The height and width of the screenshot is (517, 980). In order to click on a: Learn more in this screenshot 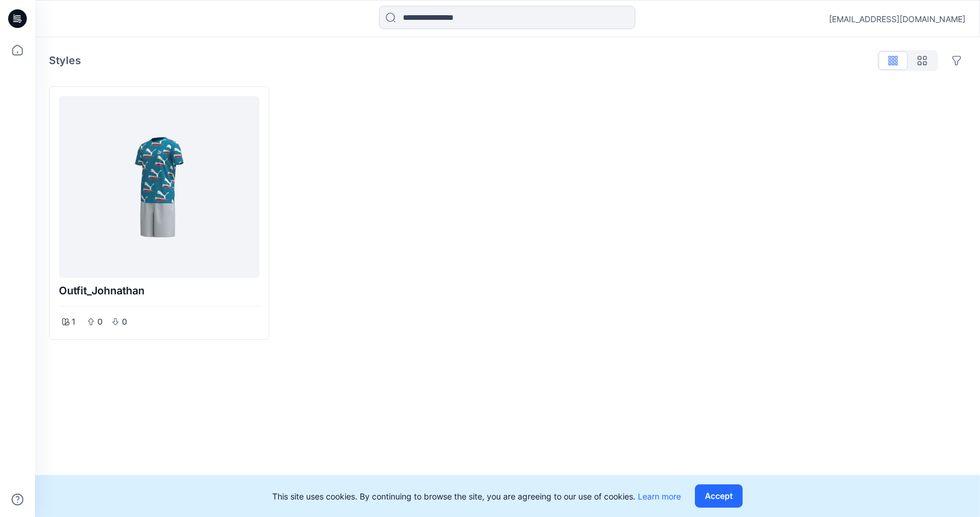, I will do `click(659, 497)`.